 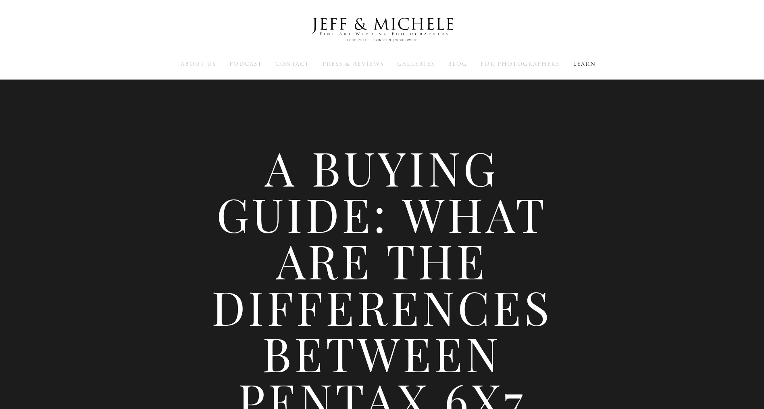 What do you see at coordinates (198, 64) in the screenshot?
I see `a: About Us` at bounding box center [198, 64].